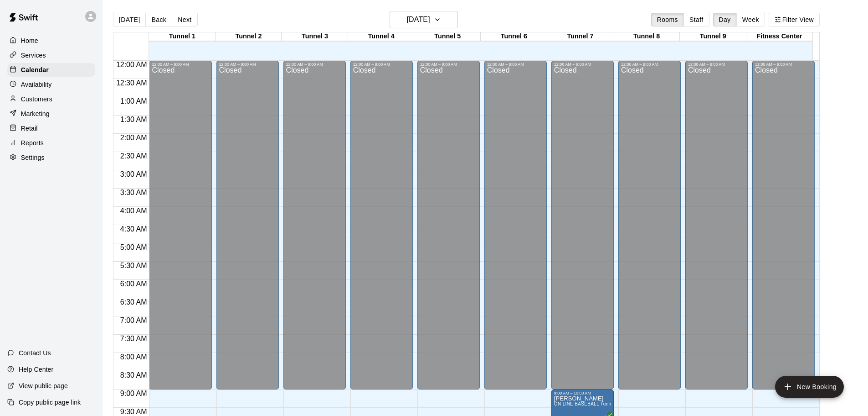  I want to click on div: Services, so click(51, 55).